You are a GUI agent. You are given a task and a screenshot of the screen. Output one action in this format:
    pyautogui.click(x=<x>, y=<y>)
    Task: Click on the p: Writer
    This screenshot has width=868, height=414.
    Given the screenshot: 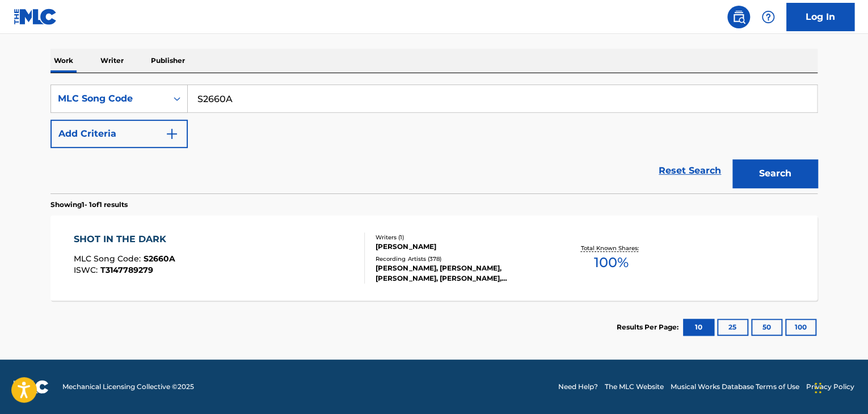 What is the action you would take?
    pyautogui.click(x=112, y=61)
    